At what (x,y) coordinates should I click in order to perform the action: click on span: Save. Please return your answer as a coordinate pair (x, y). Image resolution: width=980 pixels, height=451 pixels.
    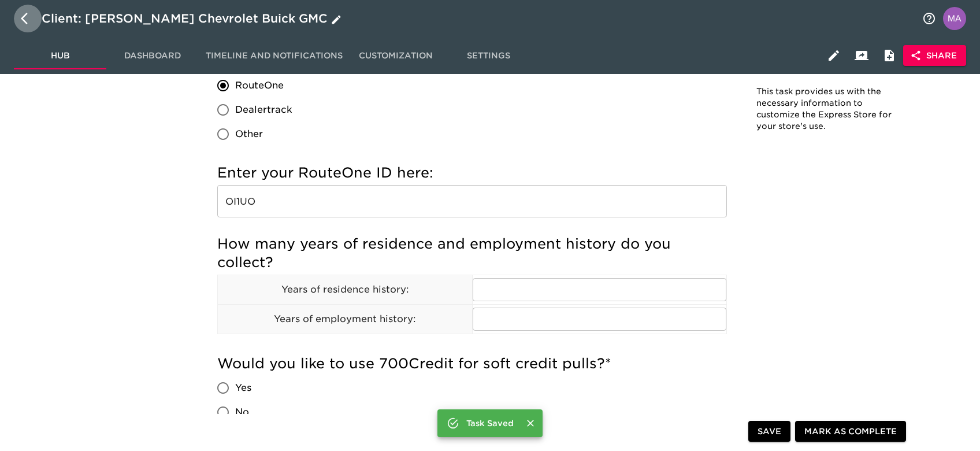
    Looking at the image, I should click on (770, 431).